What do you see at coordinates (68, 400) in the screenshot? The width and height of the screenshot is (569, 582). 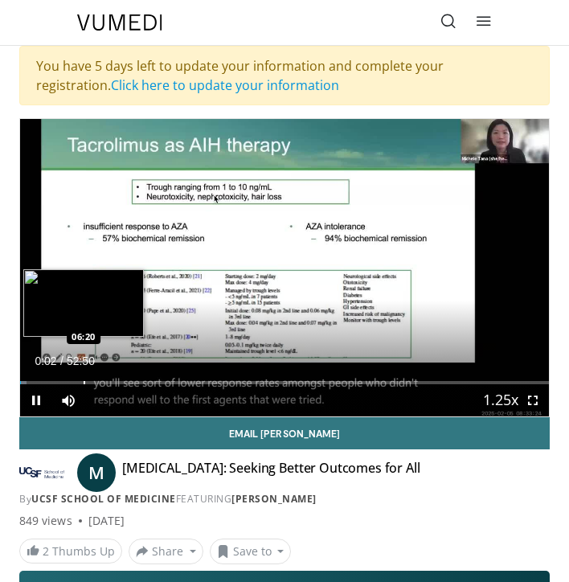 I see `button: Mute` at bounding box center [68, 400].